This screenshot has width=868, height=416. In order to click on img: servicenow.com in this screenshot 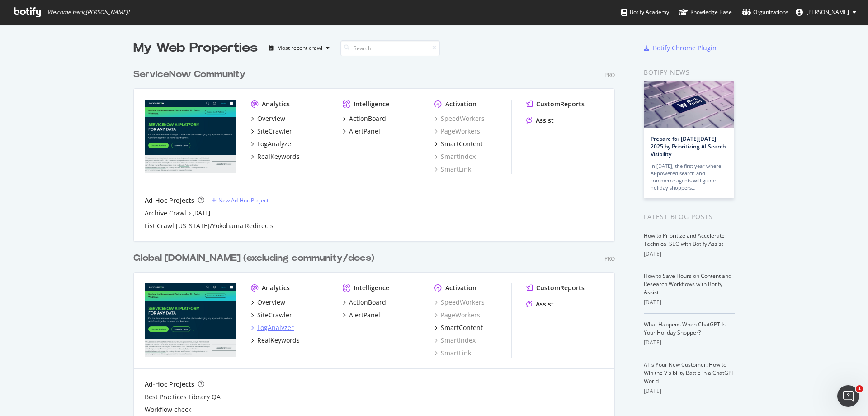, I will do `click(190, 320)`.